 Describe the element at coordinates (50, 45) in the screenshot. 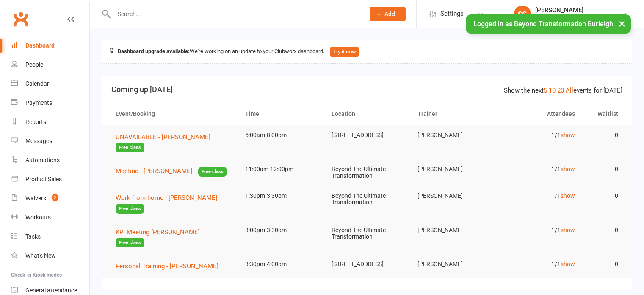

I see `a: Dashboard` at that location.